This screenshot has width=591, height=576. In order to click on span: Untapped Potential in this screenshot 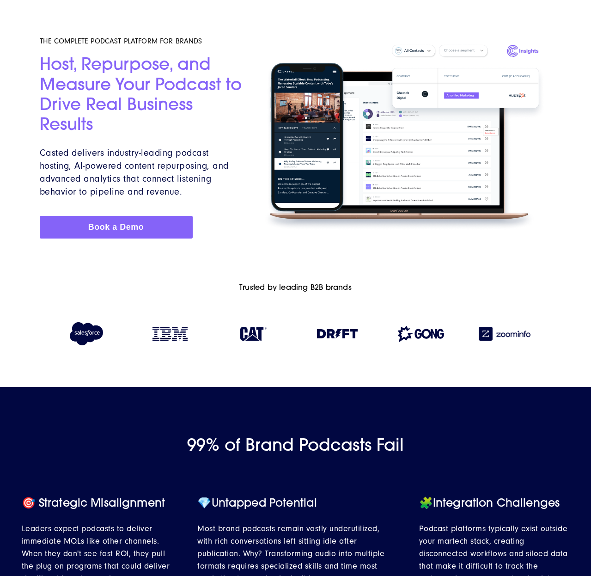, I will do `click(257, 504)`.